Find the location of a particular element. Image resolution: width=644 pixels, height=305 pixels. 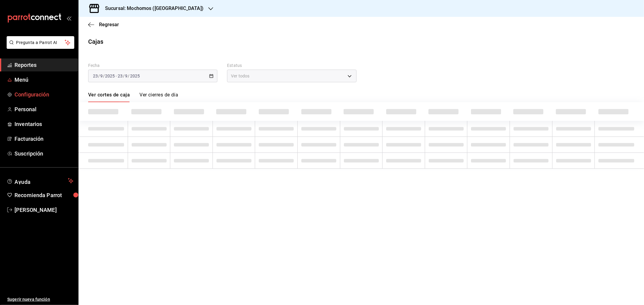

div: navigation tabs is located at coordinates (133, 97).